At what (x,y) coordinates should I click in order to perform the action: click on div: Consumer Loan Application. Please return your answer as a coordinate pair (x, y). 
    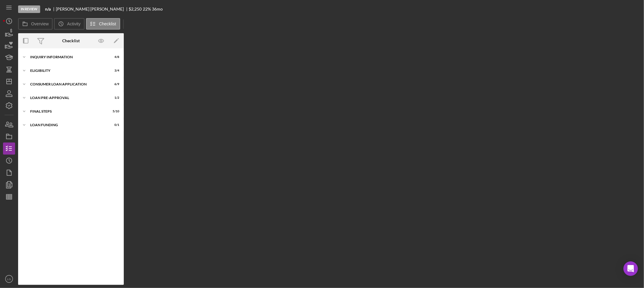
    Looking at the image, I should click on (67, 84).